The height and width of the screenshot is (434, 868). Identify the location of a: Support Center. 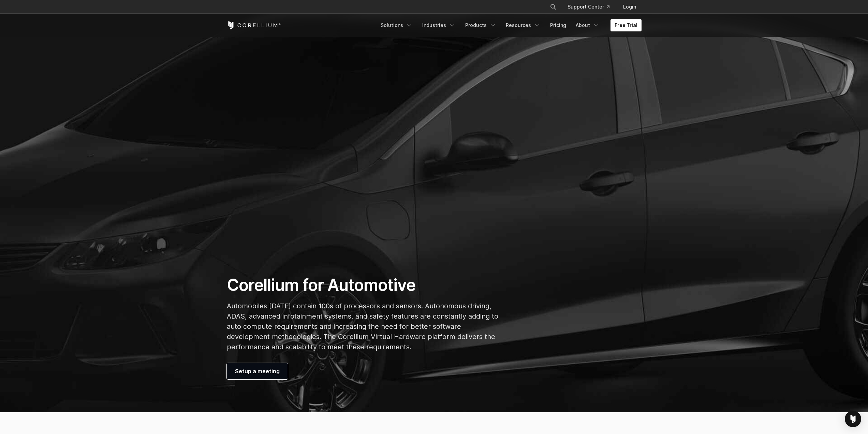
(588, 7).